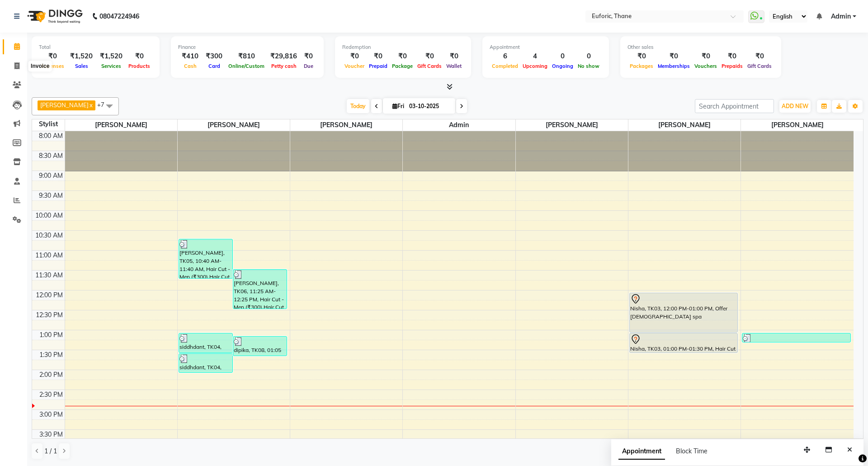 Image resolution: width=868 pixels, height=466 pixels. I want to click on div: 4, so click(535, 56).